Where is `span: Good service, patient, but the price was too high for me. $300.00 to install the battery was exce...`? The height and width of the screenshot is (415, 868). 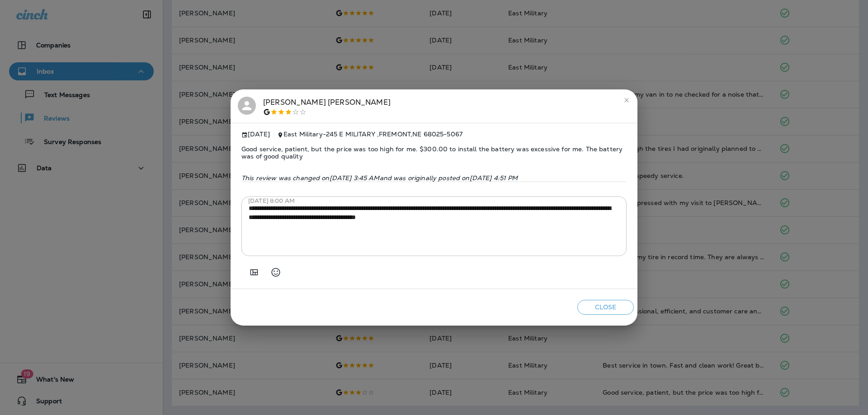 span: Good service, patient, but the price was too high for me. $300.00 to install the battery was exce... is located at coordinates (434, 152).